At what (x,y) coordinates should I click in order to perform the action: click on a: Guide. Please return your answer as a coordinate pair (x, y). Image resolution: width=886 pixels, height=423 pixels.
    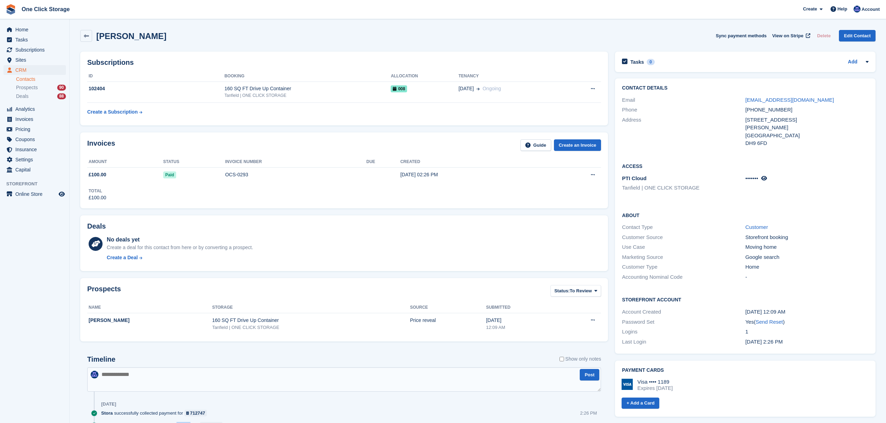
    Looking at the image, I should click on (536, 145).